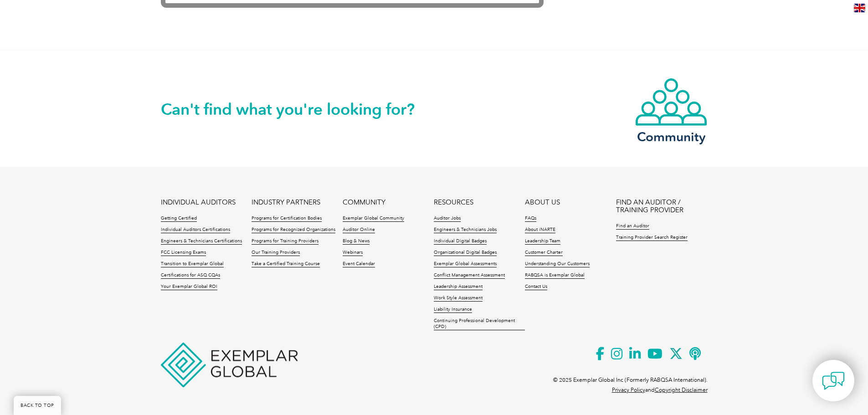  Describe the element at coordinates (179, 219) in the screenshot. I see `a: Getting Certified` at that location.